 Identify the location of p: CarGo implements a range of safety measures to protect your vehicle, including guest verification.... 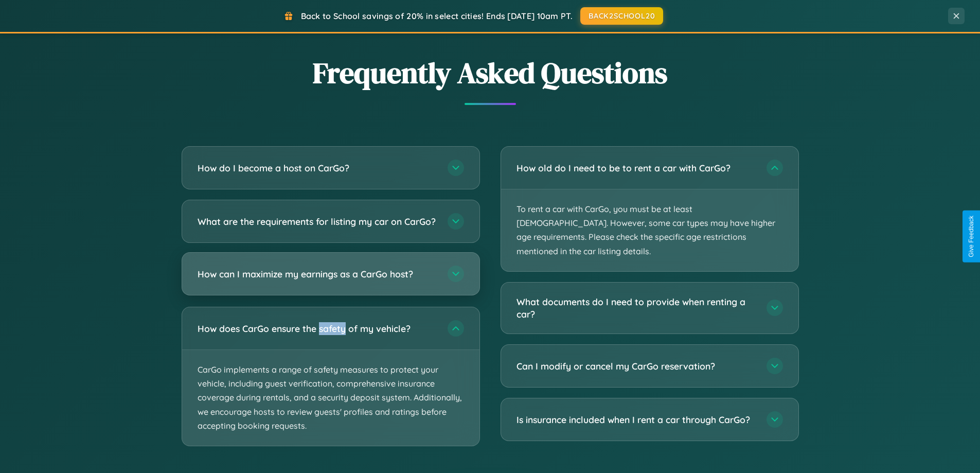
(330, 398).